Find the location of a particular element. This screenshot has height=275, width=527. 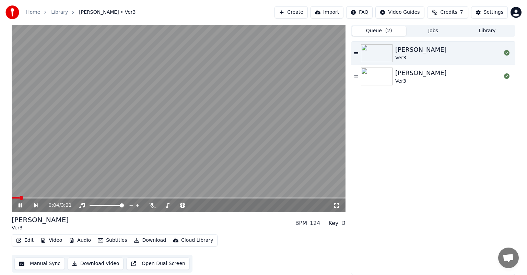

a: Open chat is located at coordinates (509, 258).